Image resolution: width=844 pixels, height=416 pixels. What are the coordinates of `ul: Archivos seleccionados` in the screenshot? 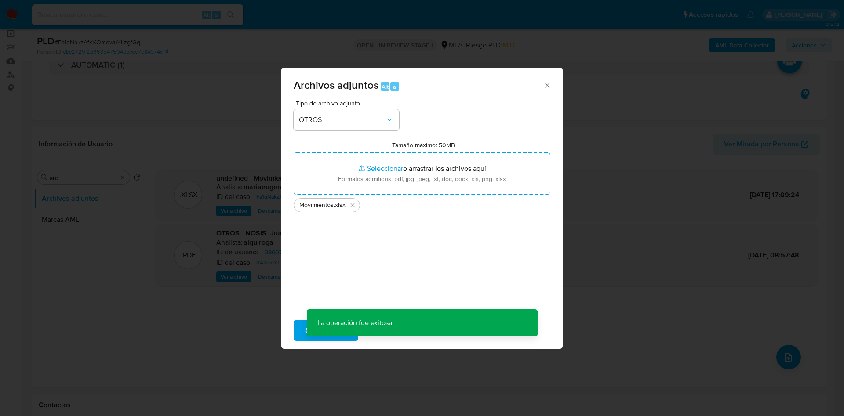 It's located at (422, 203).